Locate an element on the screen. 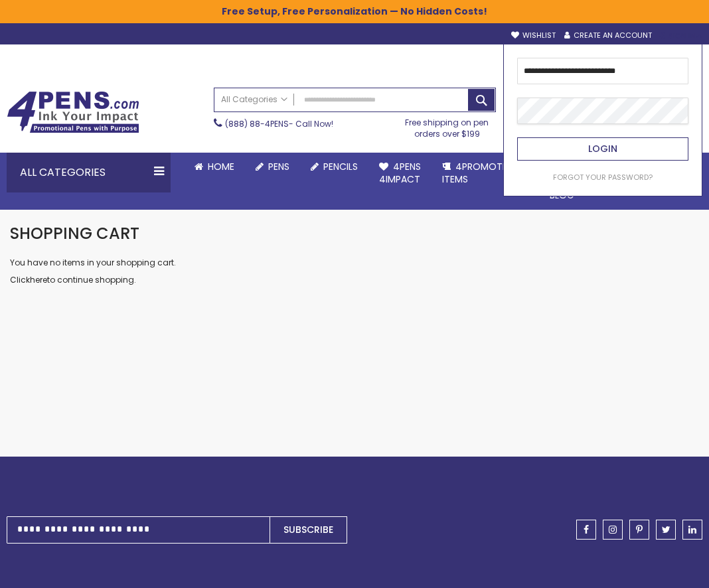  span: pinterest is located at coordinates (639, 530).